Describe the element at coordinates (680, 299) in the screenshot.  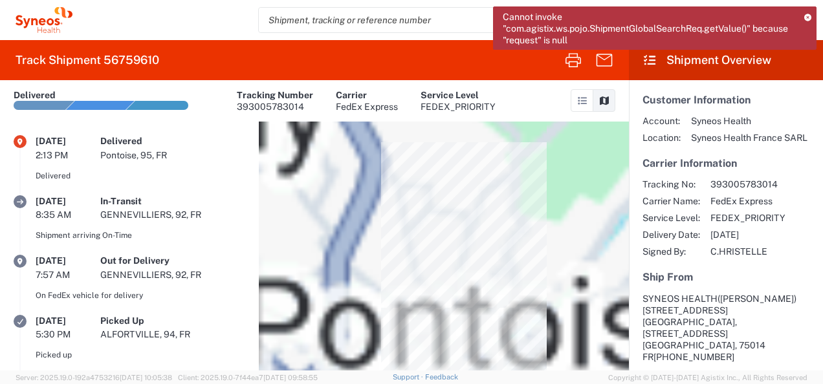
I see `span: SYNEOS HEALTH` at that location.